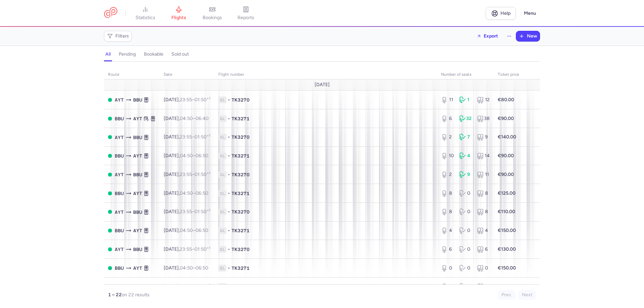 Image resolution: width=644 pixels, height=308 pixels. I want to click on th: date, so click(187, 75).